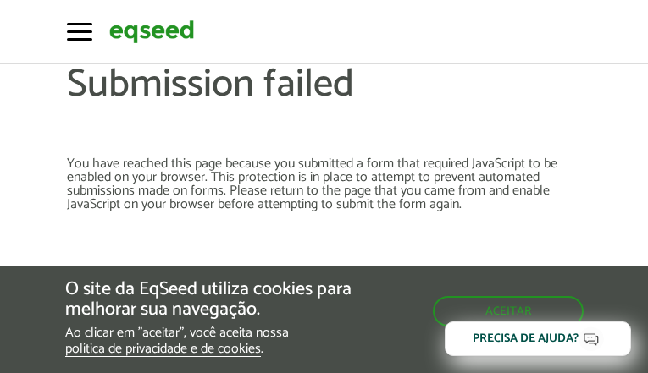 This screenshot has height=373, width=648. Describe the element at coordinates (163, 350) in the screenshot. I see `a: política de privacidade e de cookies` at that location.